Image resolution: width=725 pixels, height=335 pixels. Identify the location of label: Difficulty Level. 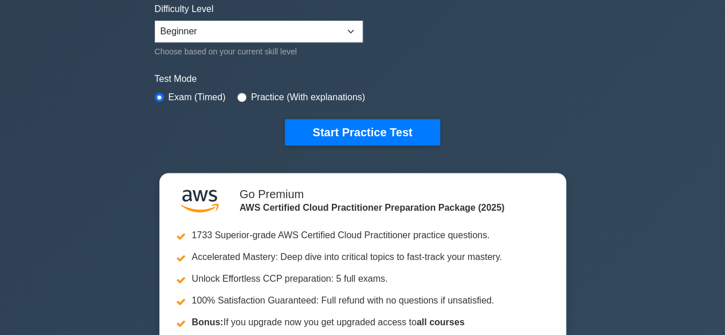
(184, 9).